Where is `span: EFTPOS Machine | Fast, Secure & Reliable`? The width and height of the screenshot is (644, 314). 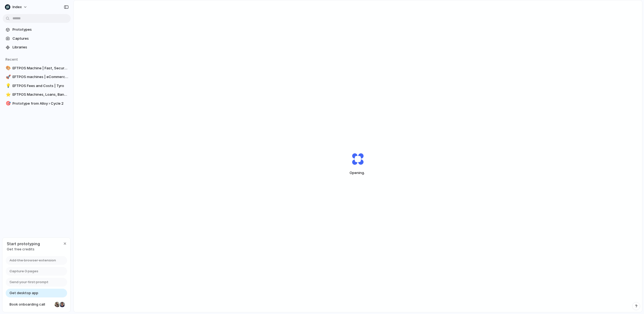
span: EFTPOS Machine | Fast, Secure & Reliable is located at coordinates (40, 68).